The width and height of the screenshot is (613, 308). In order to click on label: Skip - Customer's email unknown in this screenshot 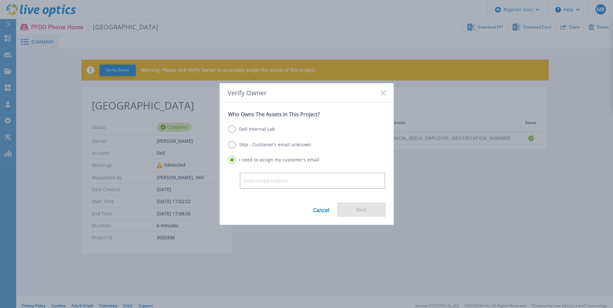, I will do `click(269, 145)`.